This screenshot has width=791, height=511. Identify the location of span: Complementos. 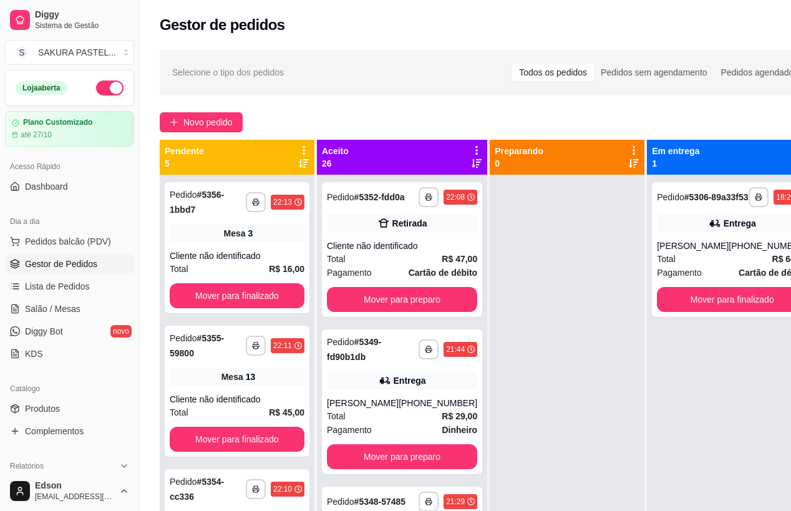
(54, 431).